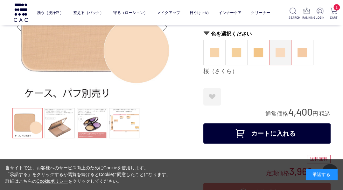 Image resolution: width=343 pixels, height=190 pixels. Describe the element at coordinates (261, 13) in the screenshot. I see `a: クリーナー` at that location.